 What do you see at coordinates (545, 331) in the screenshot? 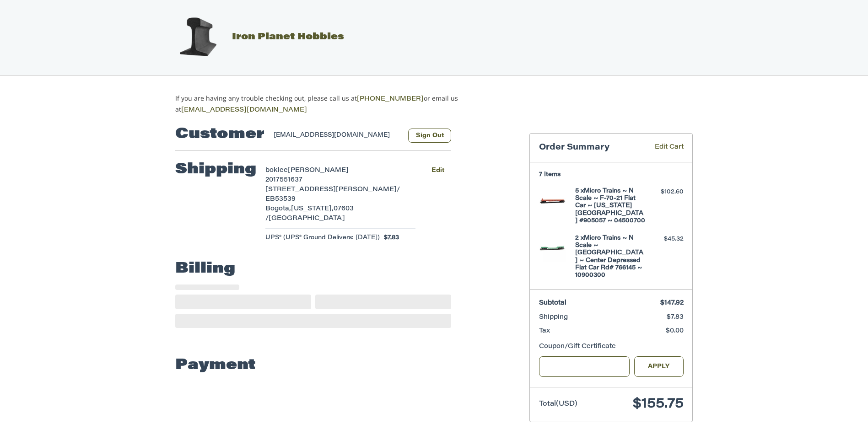
I see `span: Tax` at bounding box center [545, 331].